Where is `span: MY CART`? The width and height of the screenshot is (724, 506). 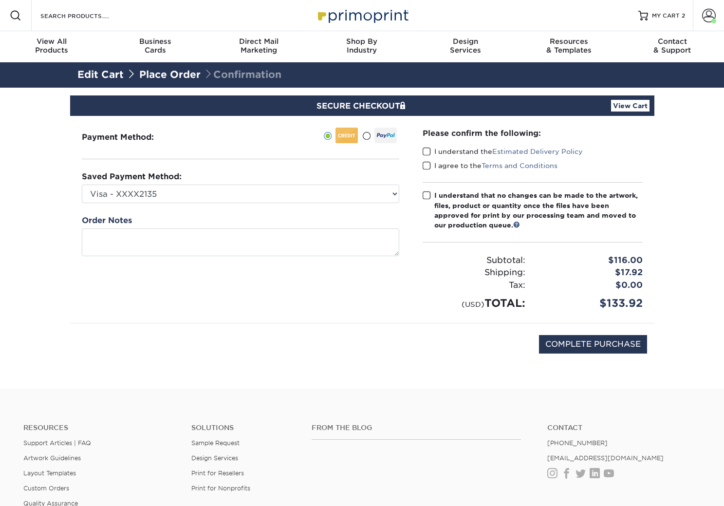 span: MY CART is located at coordinates (666, 16).